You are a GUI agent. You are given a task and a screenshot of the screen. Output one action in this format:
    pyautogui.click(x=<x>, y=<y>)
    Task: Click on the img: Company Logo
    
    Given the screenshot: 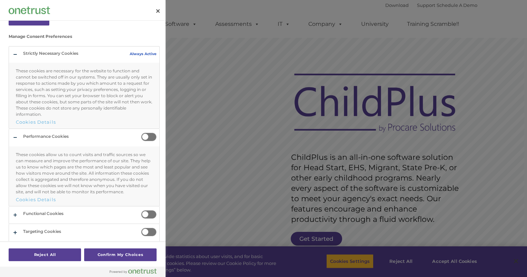 What is the action you would take?
    pyautogui.click(x=29, y=10)
    